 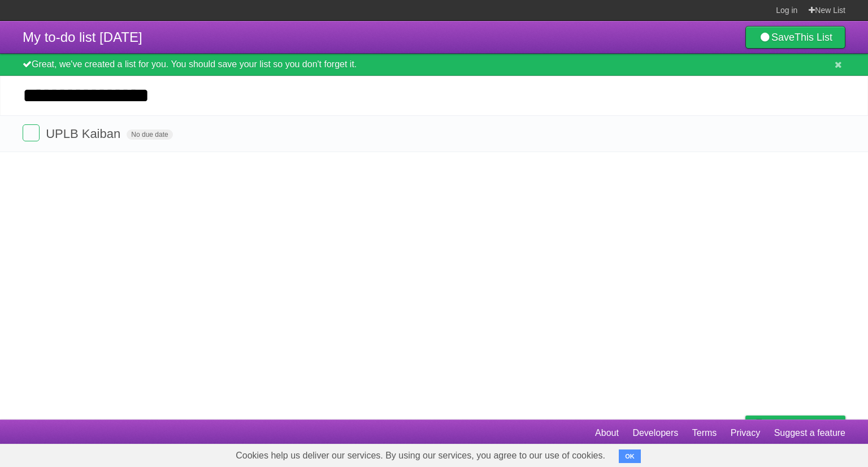 What do you see at coordinates (607, 433) in the screenshot?
I see `a: About` at bounding box center [607, 433].